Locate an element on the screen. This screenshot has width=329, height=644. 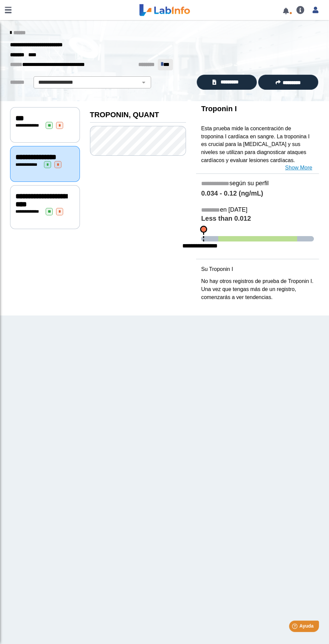
p: Esta prueba mide la concentración de troponina I cardíaca en sangre. La troponina I es crucial pa... is located at coordinates (257, 145).